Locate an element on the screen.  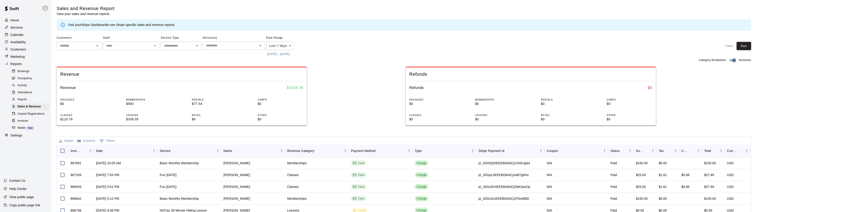
span: Sales & Revenue is located at coordinates (29, 106).